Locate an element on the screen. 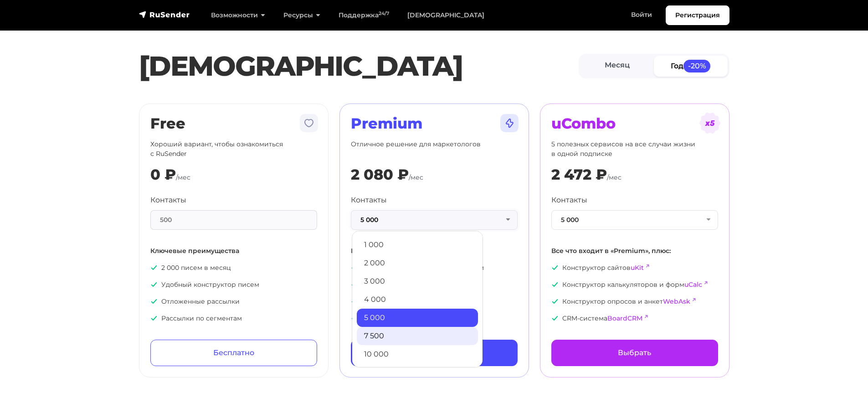 This screenshot has width=868, height=419. h2: Premium is located at coordinates (434, 124).